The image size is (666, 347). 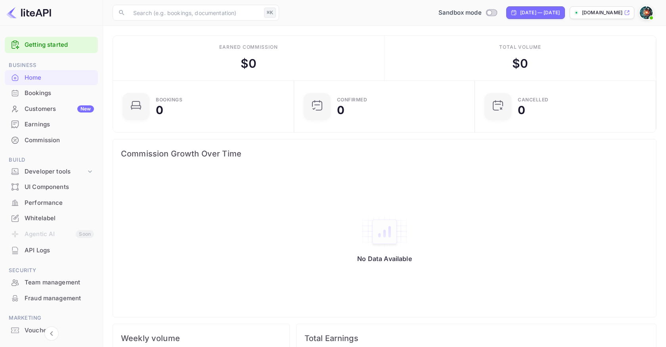 I want to click on a: Vouchers, so click(x=51, y=330).